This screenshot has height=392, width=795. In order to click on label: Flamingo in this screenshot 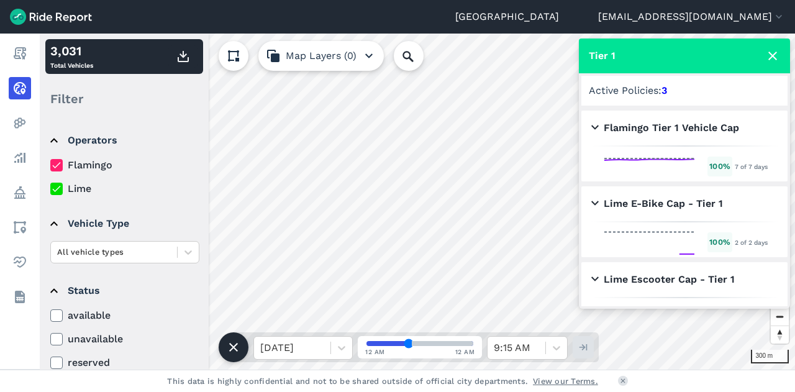, I will do `click(125, 165)`.